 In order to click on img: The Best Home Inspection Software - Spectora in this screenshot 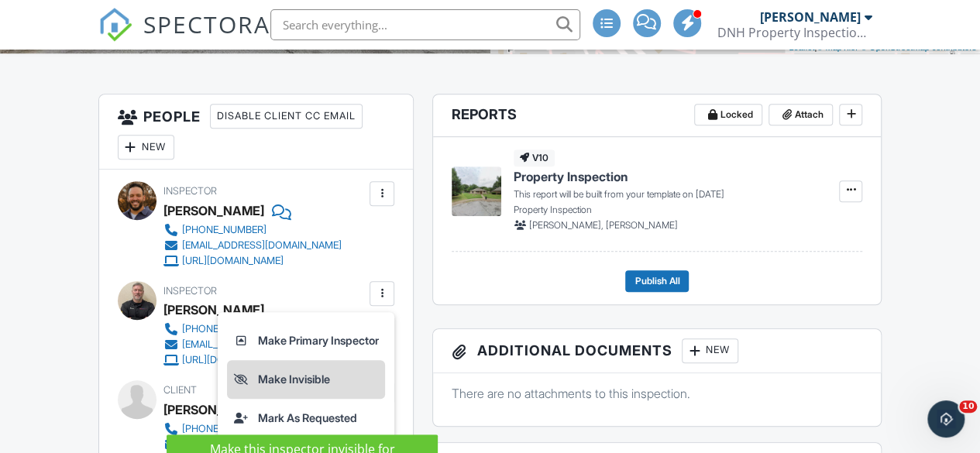, I will do `click(115, 25)`.